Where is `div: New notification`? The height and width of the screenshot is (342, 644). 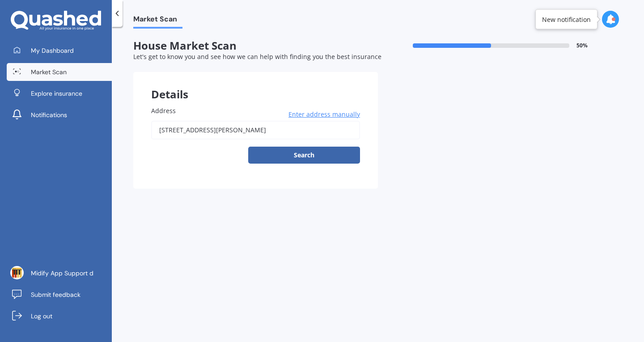 div: New notification is located at coordinates (566, 19).